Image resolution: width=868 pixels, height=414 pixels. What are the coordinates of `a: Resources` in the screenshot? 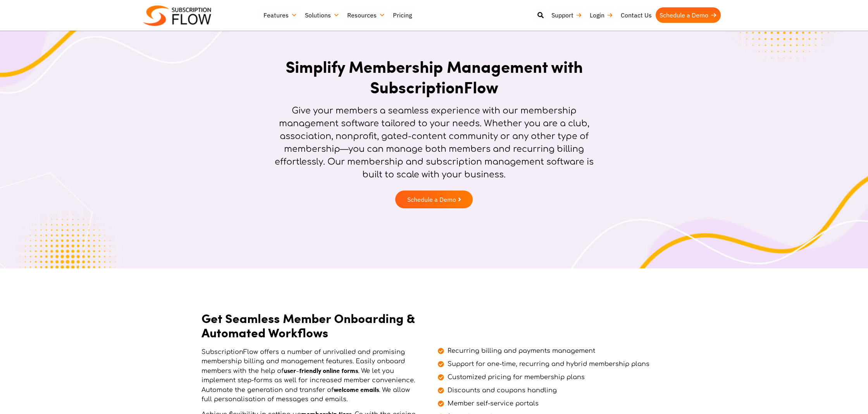 It's located at (366, 15).